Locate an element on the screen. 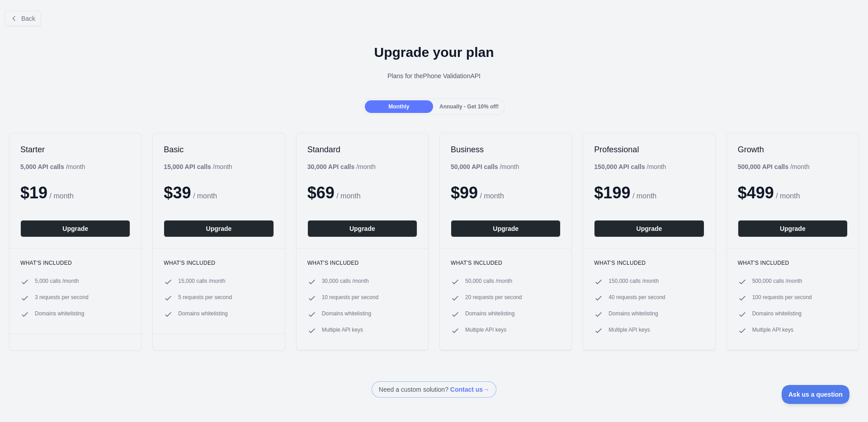 This screenshot has height=422, width=868. b: 30,000 API calls is located at coordinates (331, 167).